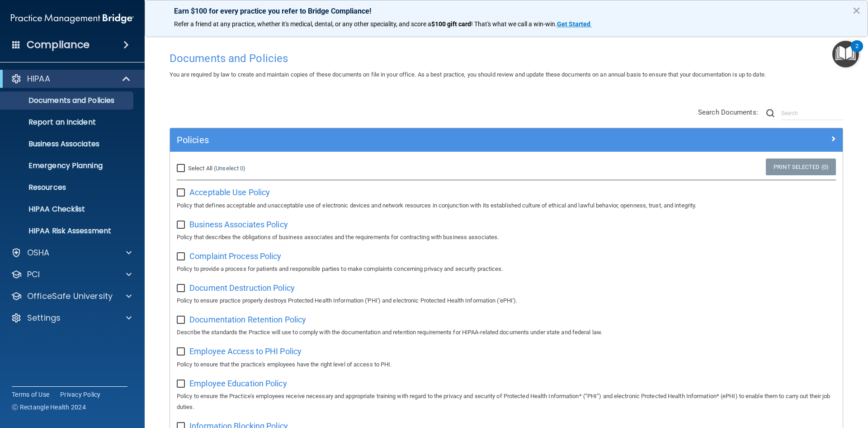 The width and height of the screenshot is (868, 428). Describe the element at coordinates (801, 167) in the screenshot. I see `a: Print Selected (0)` at that location.